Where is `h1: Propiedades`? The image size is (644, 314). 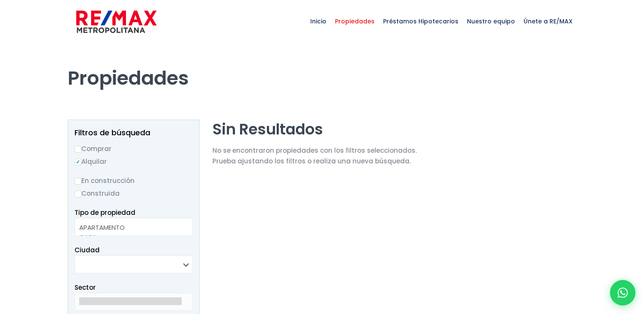
h1: Propiedades is located at coordinates (322, 67).